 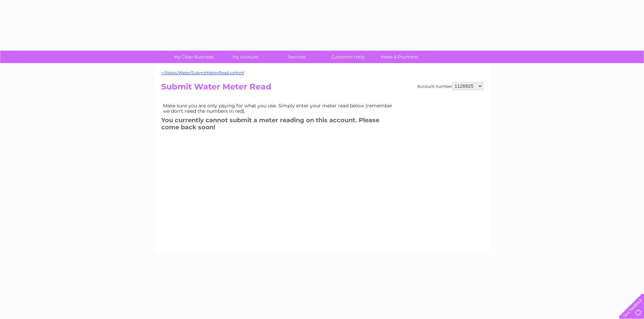 I want to click on h2: Submit Water Meter Read, so click(x=322, y=88).